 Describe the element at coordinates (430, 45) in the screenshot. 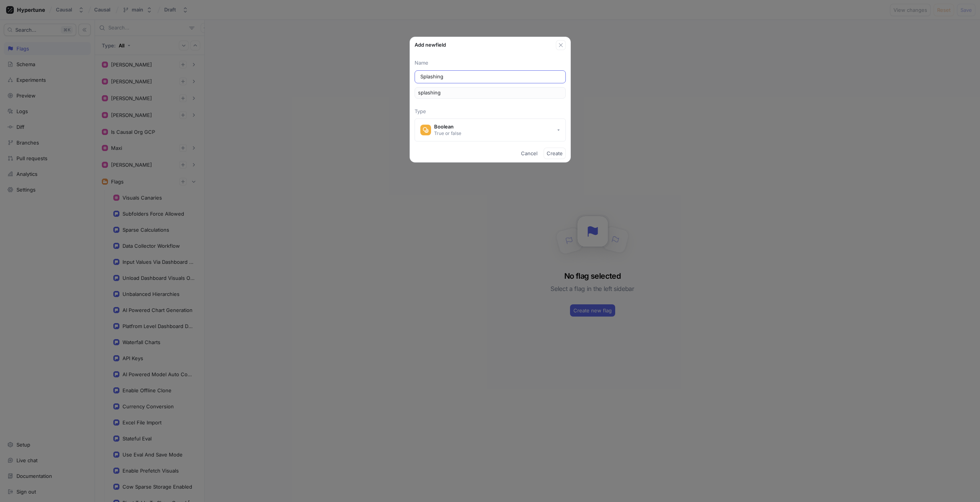

I see `p: Add new field` at that location.